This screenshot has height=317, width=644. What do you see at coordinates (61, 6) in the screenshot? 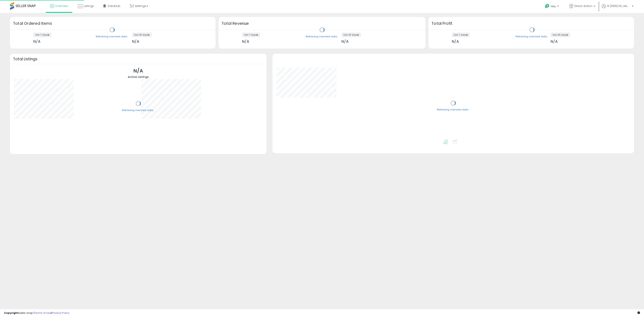
I see `span: Overview` at bounding box center [61, 6].